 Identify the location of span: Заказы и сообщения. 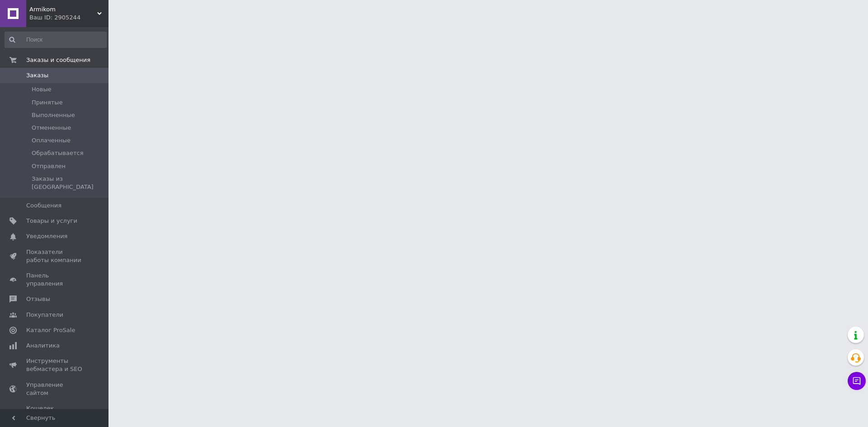
(58, 60).